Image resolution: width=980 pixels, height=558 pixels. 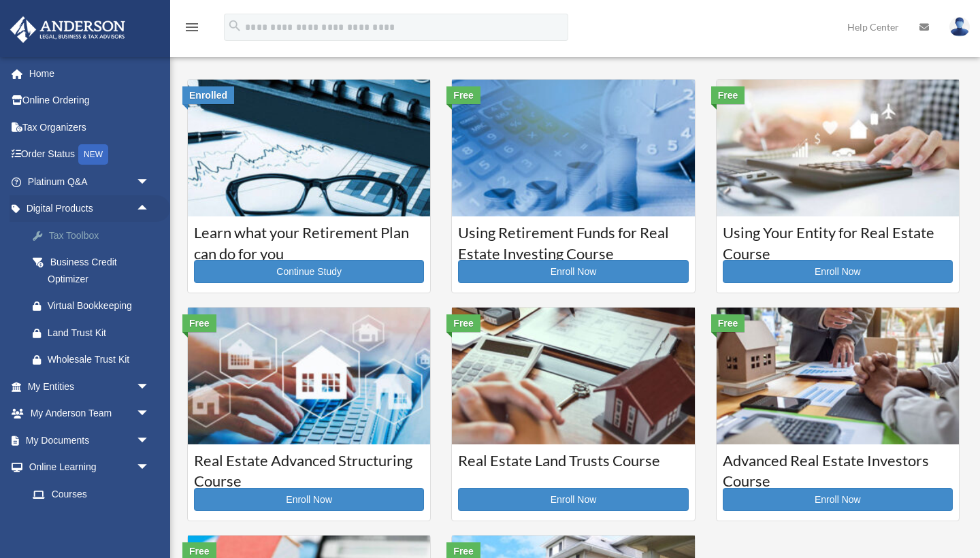 What do you see at coordinates (838, 467) in the screenshot?
I see `h3: Advanced Real Estate Investors Course` at bounding box center [838, 467].